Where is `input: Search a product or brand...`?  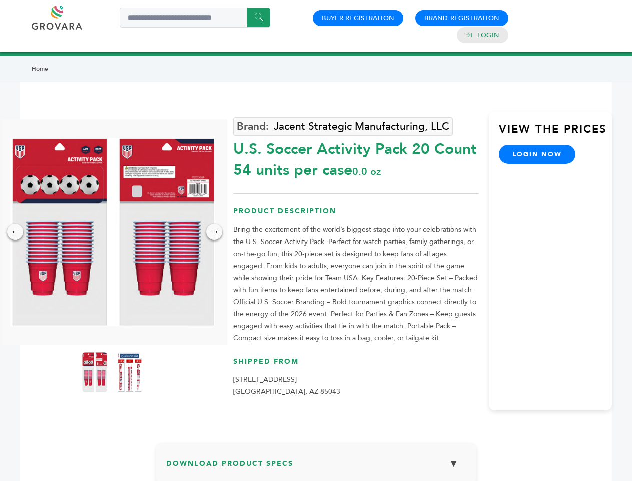 input: Search a product or brand... is located at coordinates (195, 18).